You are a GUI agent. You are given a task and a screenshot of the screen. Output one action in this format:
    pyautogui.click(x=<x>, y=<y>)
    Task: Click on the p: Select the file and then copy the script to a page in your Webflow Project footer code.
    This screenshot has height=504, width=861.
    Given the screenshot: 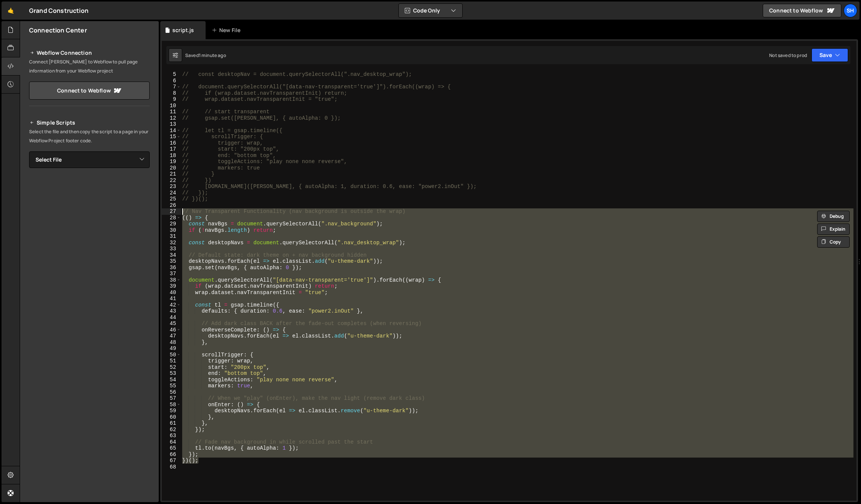 What is the action you would take?
    pyautogui.click(x=89, y=137)
    